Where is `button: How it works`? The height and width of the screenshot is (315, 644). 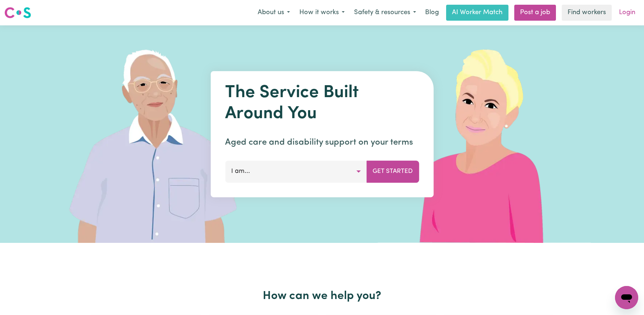
button: How it works is located at coordinates (322, 13).